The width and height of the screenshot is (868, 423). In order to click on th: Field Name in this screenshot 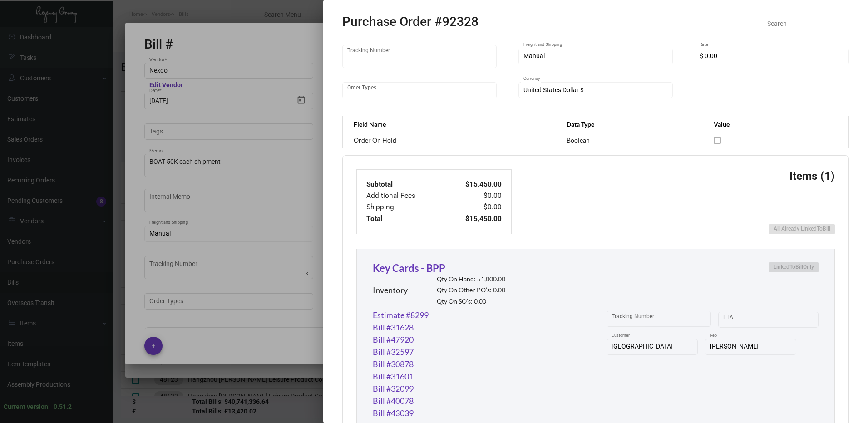, I will do `click(450, 124)`.